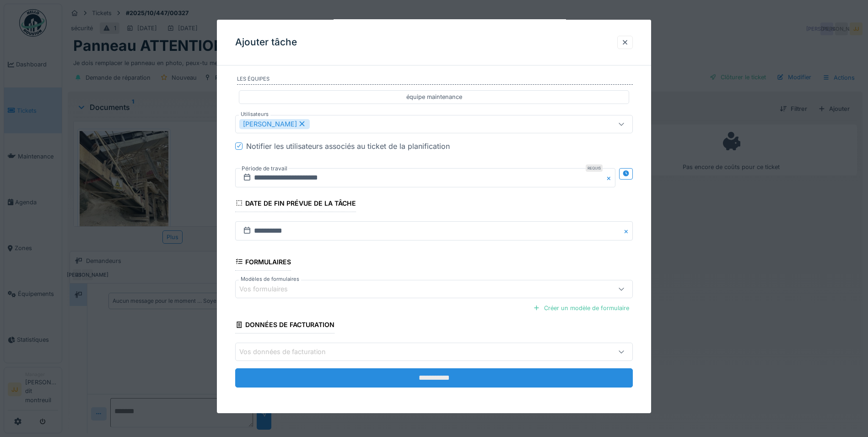 This screenshot has width=868, height=437. What do you see at coordinates (348, 146) in the screenshot?
I see `div: Notifier les utilisateurs associés au ticket de la planification` at bounding box center [348, 146].